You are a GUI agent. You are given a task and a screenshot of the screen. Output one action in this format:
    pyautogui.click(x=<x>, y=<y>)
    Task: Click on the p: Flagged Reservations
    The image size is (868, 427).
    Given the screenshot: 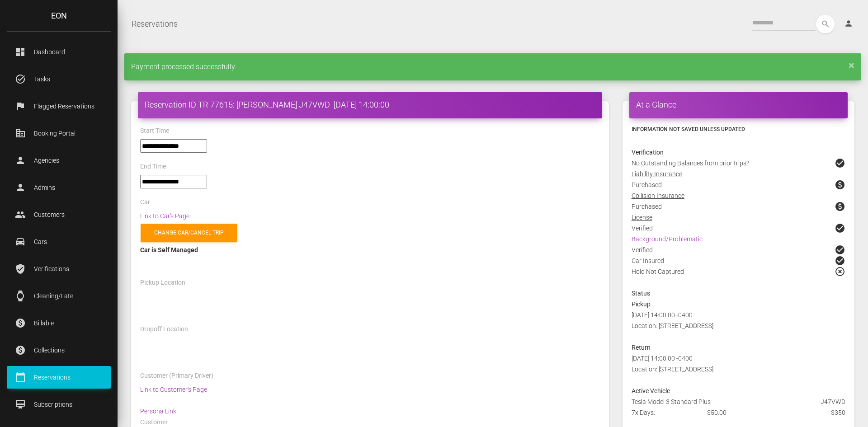 What is the action you would take?
    pyautogui.click(x=59, y=107)
    